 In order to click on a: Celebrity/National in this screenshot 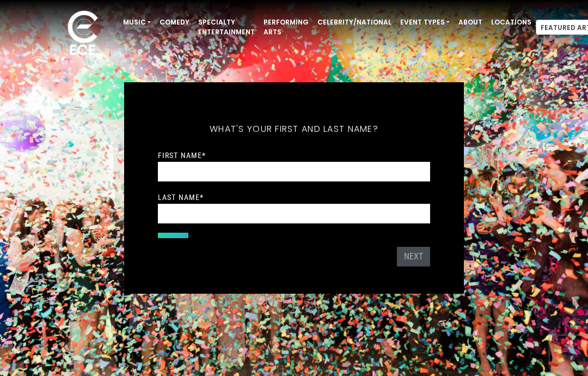, I will do `click(354, 22)`.